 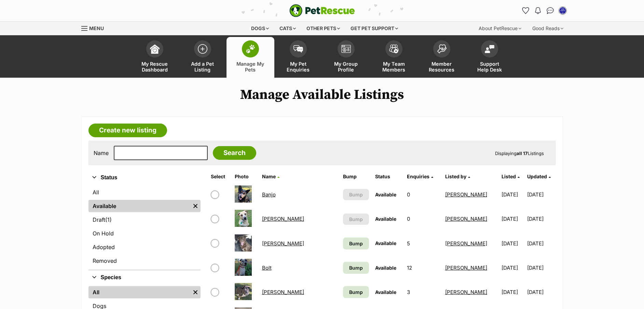 I want to click on button: Bump, so click(x=356, y=219).